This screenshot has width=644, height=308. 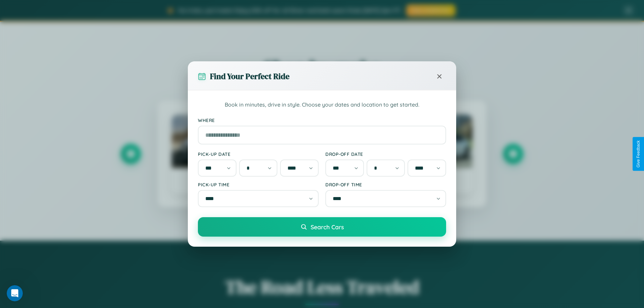 What do you see at coordinates (258, 184) in the screenshot?
I see `label: Pick-up Time` at bounding box center [258, 184].